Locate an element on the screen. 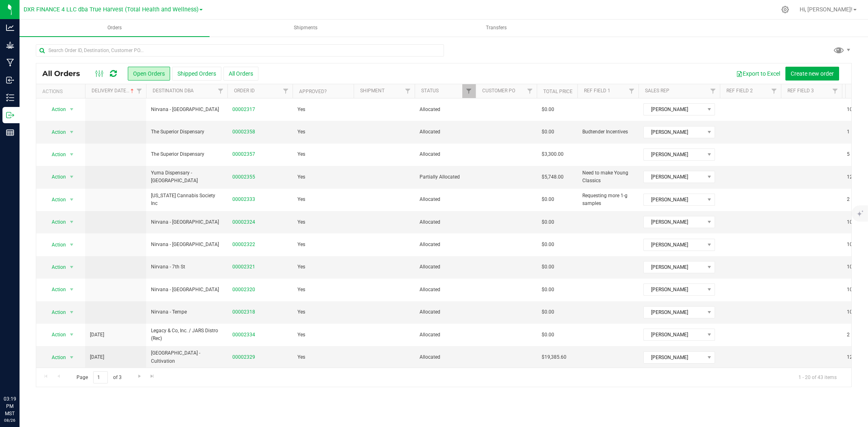  span: Page of 3 is located at coordinates (99, 378).